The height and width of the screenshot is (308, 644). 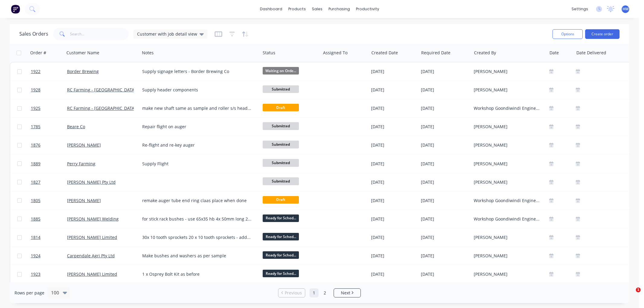 What do you see at coordinates (197, 145) in the screenshot?
I see `div: Re-flight and re-key auger` at bounding box center [197, 145].